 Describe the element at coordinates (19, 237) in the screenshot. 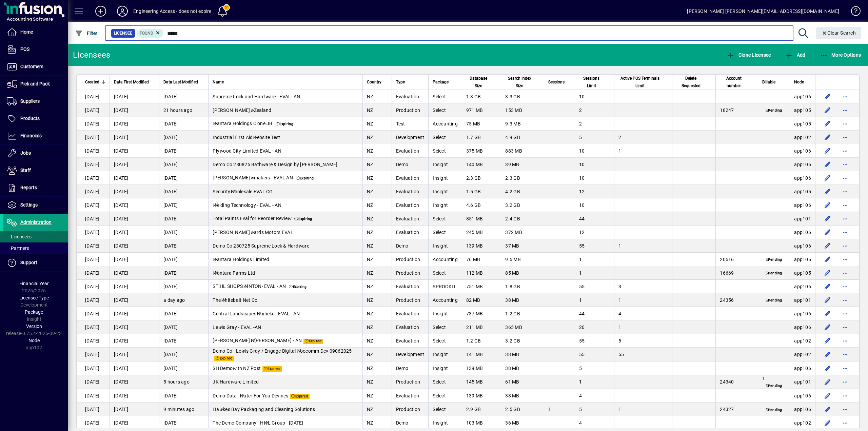

I see `span: Licensees` at that location.